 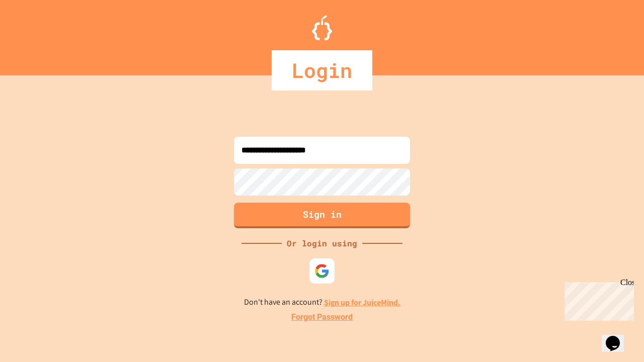 What do you see at coordinates (322, 71) in the screenshot?
I see `div: Login` at bounding box center [322, 71].